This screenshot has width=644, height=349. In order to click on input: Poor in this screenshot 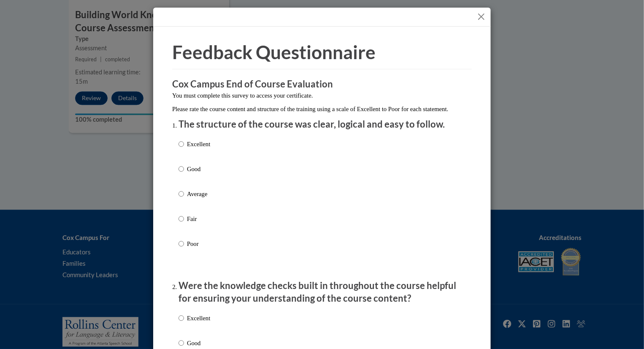, I will do `click(181, 243)`.